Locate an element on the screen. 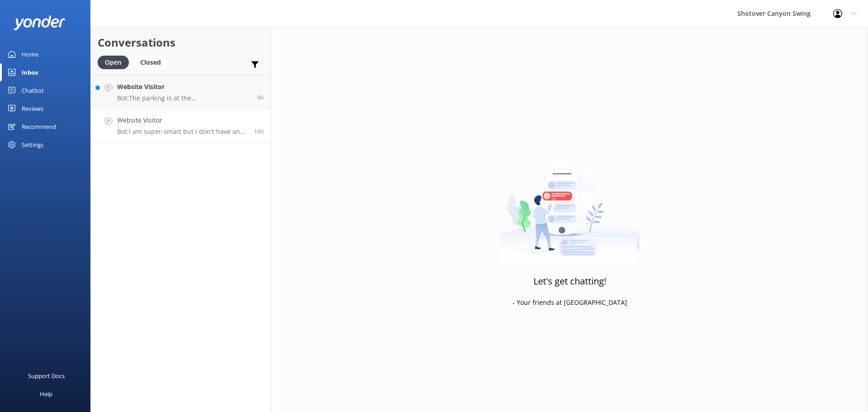 Image resolution: width=868 pixels, height=412 pixels. img: yonder-white-logo.png is located at coordinates (39, 22).